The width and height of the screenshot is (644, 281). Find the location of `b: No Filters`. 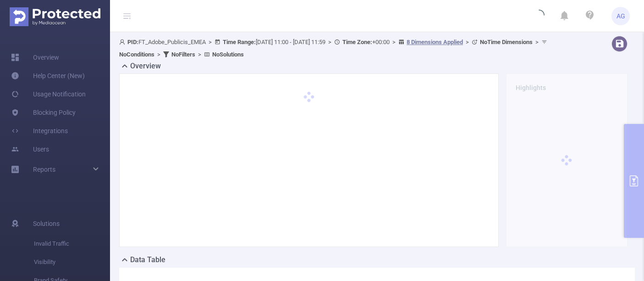

b: No Filters is located at coordinates (183, 54).